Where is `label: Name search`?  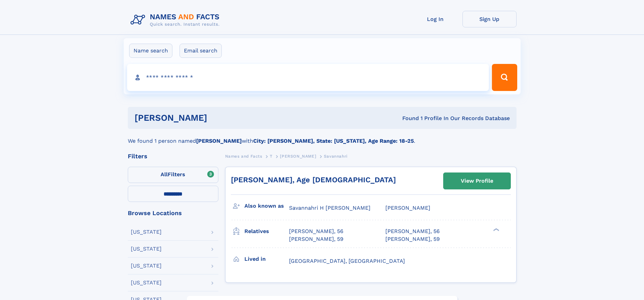
label: Name search is located at coordinates (151, 50).